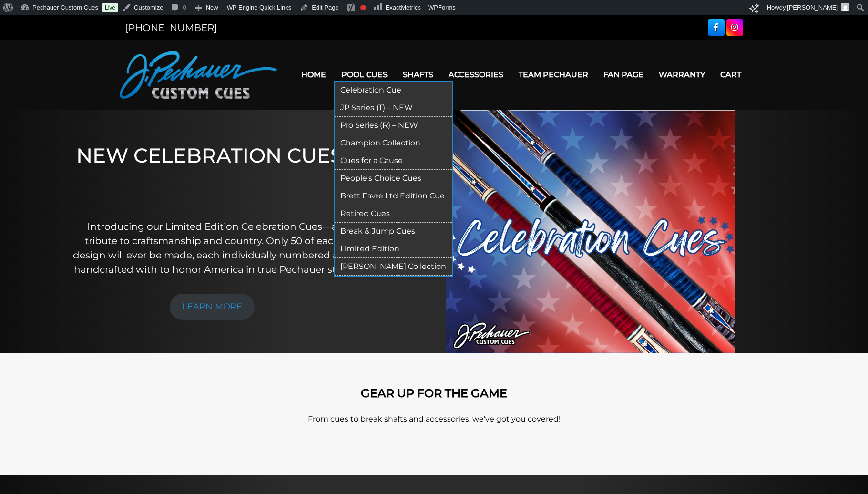  What do you see at coordinates (393, 232) in the screenshot?
I see `a: Break & Jump Cues` at bounding box center [393, 232].